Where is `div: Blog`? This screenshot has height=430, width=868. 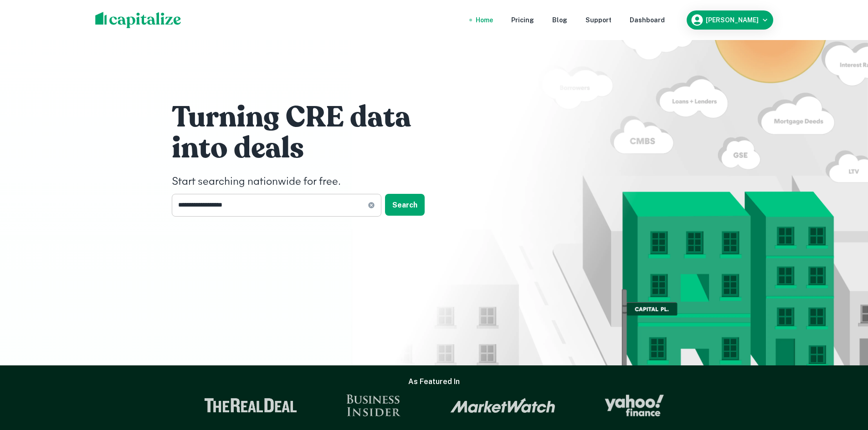 div: Blog is located at coordinates (560, 20).